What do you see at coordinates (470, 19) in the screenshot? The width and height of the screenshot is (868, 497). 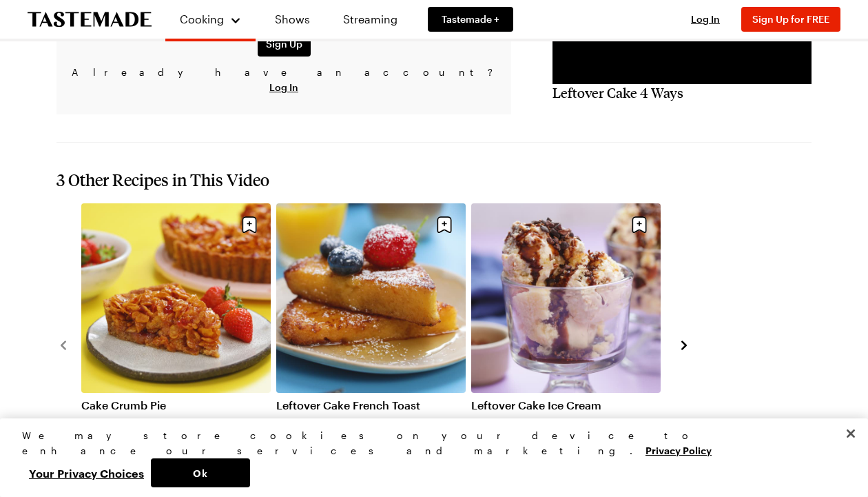 I see `a: Tastemade +` at bounding box center [470, 19].